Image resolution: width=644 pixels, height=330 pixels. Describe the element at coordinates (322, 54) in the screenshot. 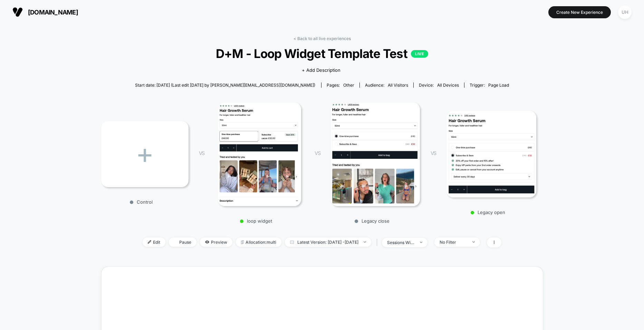

I see `span: D+M - Loop Widget Template Test` at that location.